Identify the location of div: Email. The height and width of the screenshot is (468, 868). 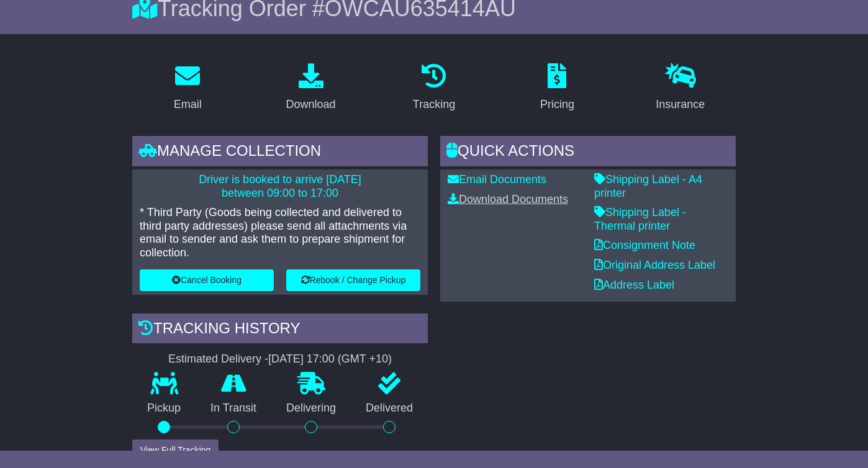
(187, 104).